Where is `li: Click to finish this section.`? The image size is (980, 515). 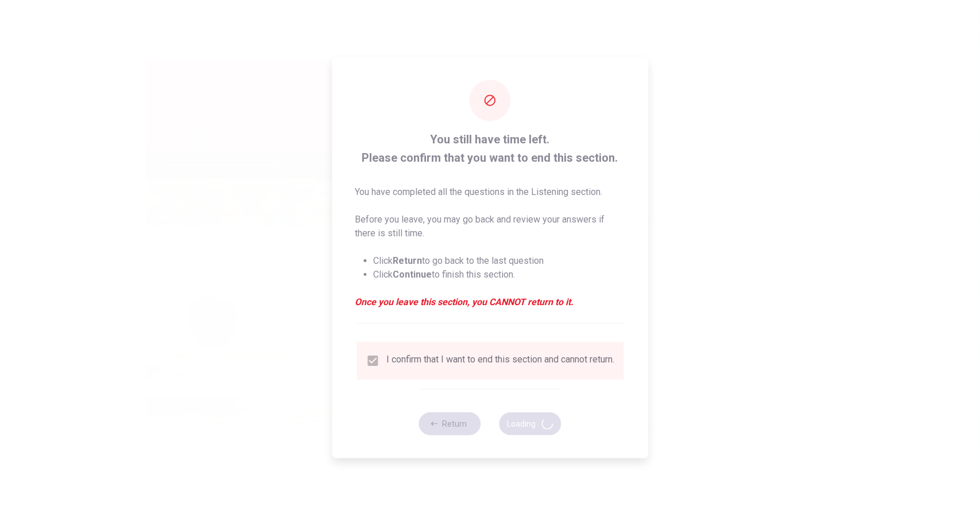
li: Click to finish this section. is located at coordinates (499, 275).